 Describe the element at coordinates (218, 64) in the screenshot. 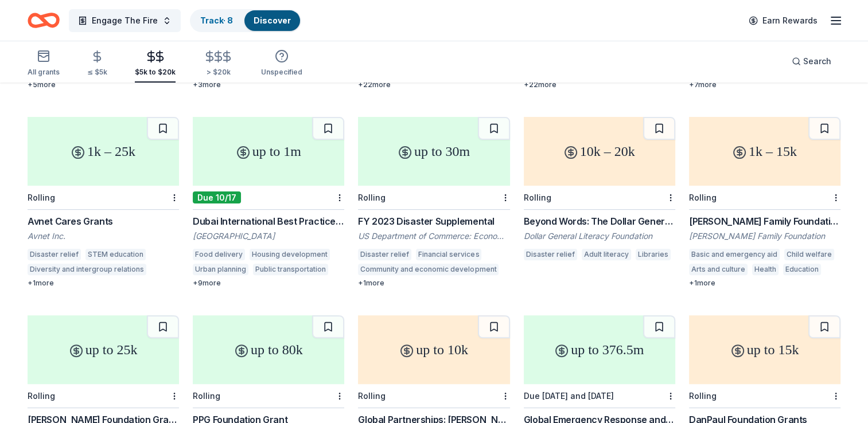

I see `button: > $20k` at that location.